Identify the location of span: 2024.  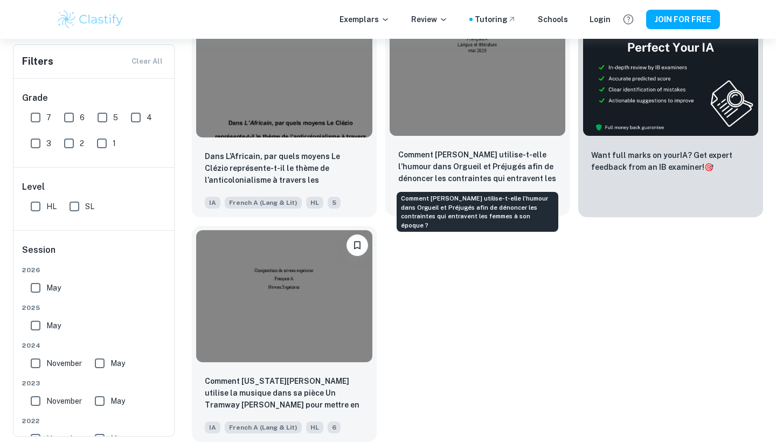
(94, 346).